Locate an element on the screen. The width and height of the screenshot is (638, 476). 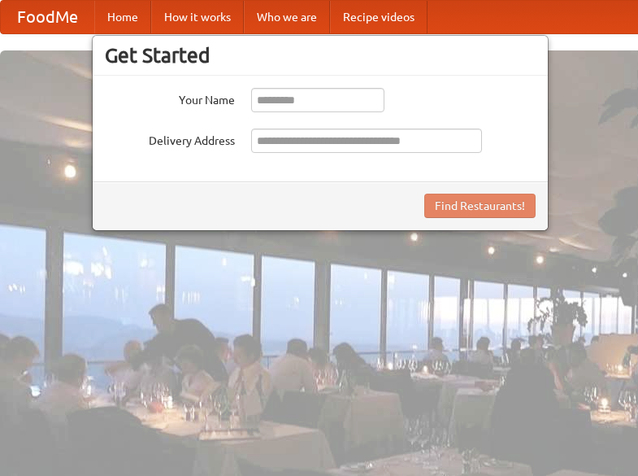
a: Recipe videos is located at coordinates (379, 17).